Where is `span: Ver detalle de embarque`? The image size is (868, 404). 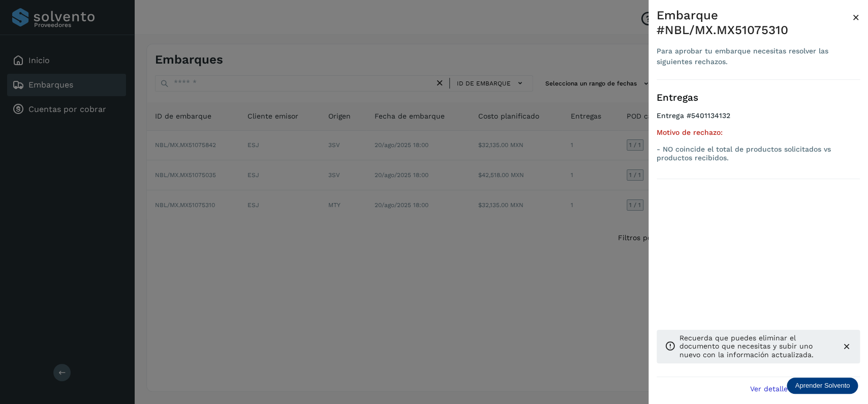
span: Ver detalle de embarque is located at coordinates (793, 389).